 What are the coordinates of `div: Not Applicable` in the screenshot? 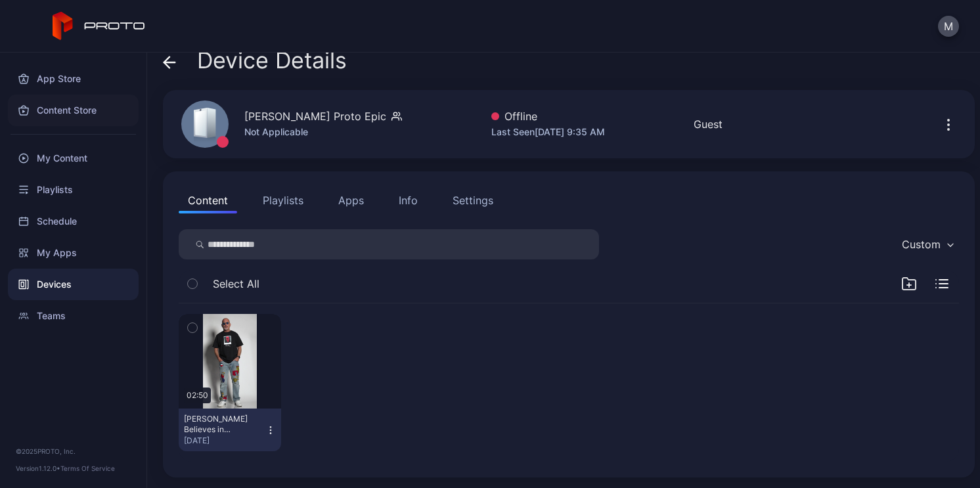 It's located at (323, 132).